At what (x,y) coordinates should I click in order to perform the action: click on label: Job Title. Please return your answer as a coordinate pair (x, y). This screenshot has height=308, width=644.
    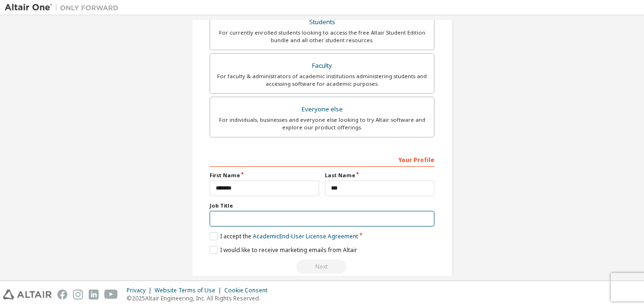
    Looking at the image, I should click on (322, 206).